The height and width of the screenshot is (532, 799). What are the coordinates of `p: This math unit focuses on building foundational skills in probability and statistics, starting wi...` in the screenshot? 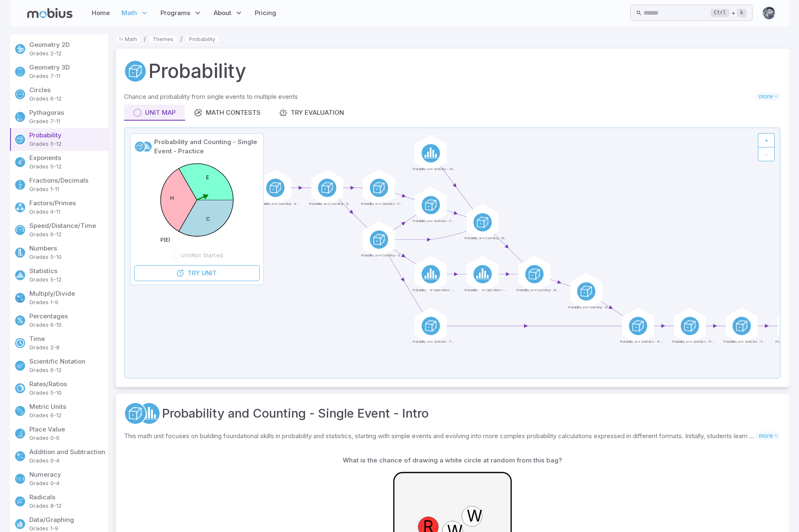 It's located at (440, 436).